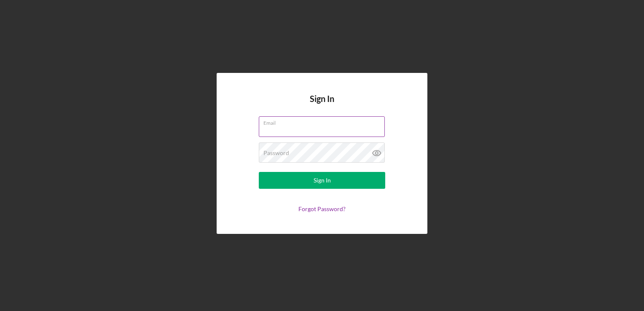 The image size is (644, 311). Describe the element at coordinates (324, 121) in the screenshot. I see `label: Email` at that location.